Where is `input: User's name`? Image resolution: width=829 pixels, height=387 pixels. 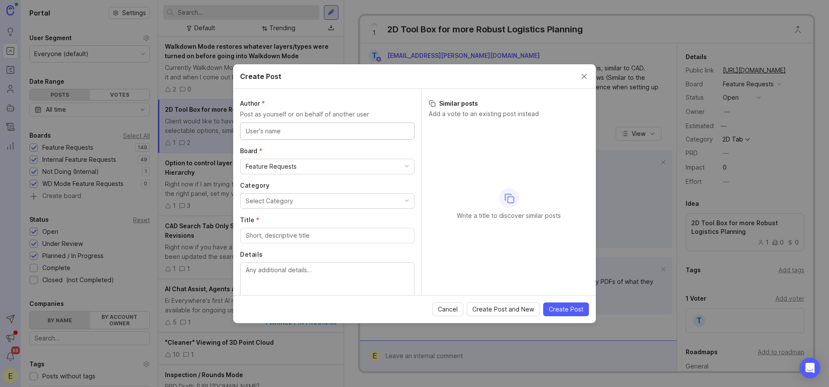
input: User's name is located at coordinates (327, 131).